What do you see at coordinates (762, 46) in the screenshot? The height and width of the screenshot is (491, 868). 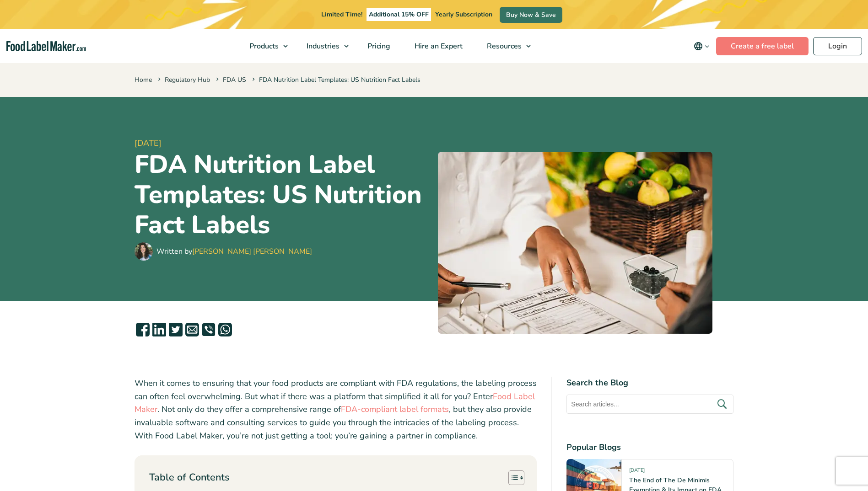 I see `a: Create a free label` at bounding box center [762, 46].